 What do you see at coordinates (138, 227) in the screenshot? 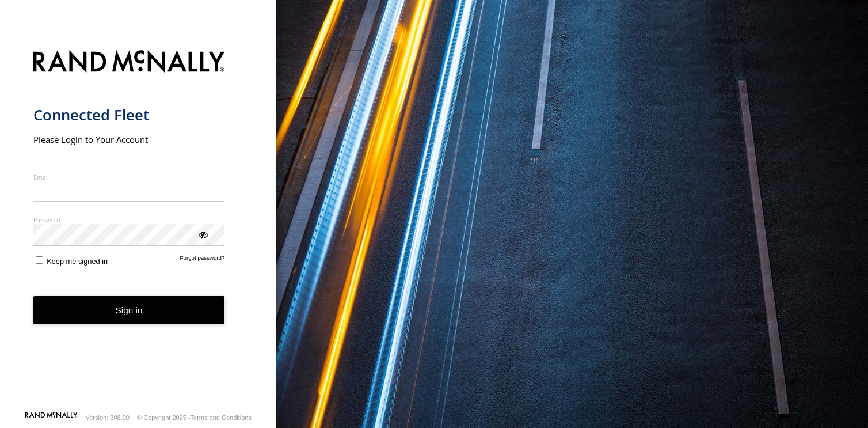
I see `form: main` at bounding box center [138, 227].